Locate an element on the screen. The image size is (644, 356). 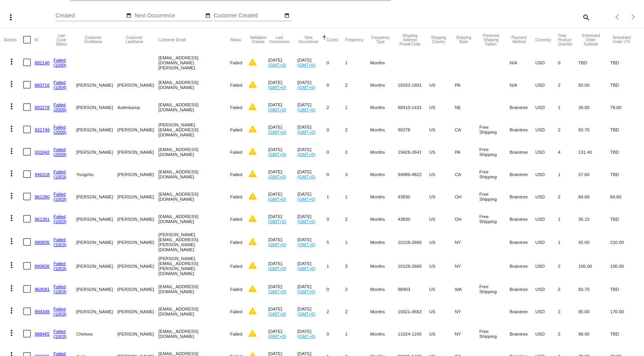
button: Change sorting for CustomerFirstName is located at coordinates (94, 40).